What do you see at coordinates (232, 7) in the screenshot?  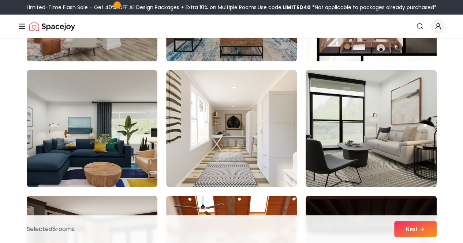 I see `div: Limited-Time Flash Sale – Get 40% OFF All Design Packages + Extra 10% on Multiple Rooms.` at bounding box center [232, 7].